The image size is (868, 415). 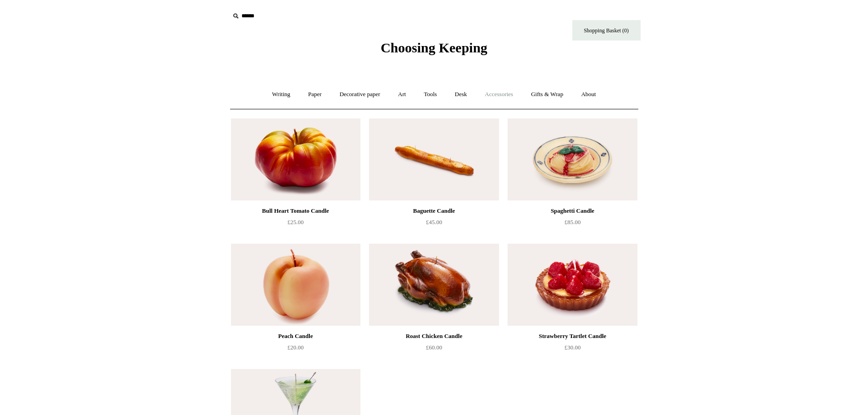 What do you see at coordinates (572, 285) in the screenshot?
I see `img: Strawberry Tartlet Candle` at bounding box center [572, 285].